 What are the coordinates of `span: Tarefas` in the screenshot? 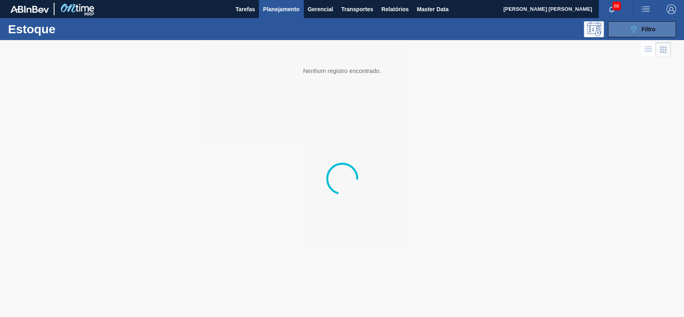 It's located at (245, 9).